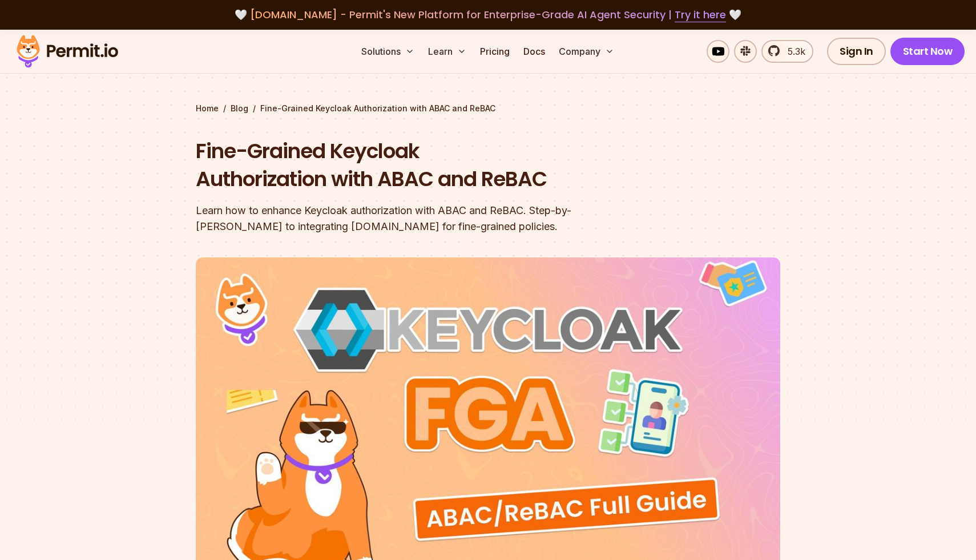 The height and width of the screenshot is (560, 976). What do you see at coordinates (534, 52) in the screenshot?
I see `a: Docs` at bounding box center [534, 52].